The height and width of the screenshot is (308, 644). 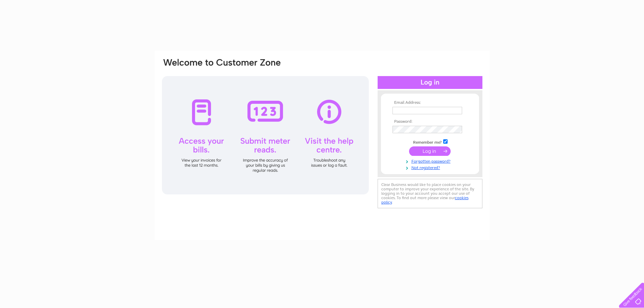 I want to click on input: Submit, so click(x=430, y=151).